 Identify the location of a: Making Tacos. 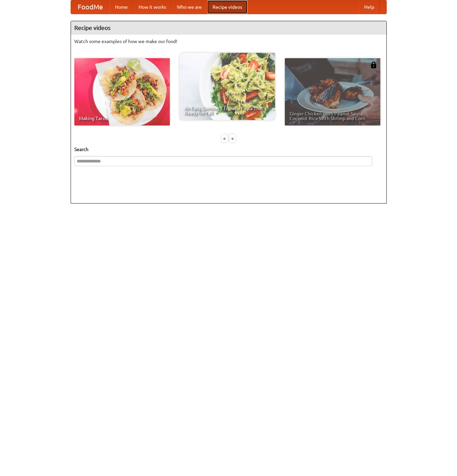
(122, 92).